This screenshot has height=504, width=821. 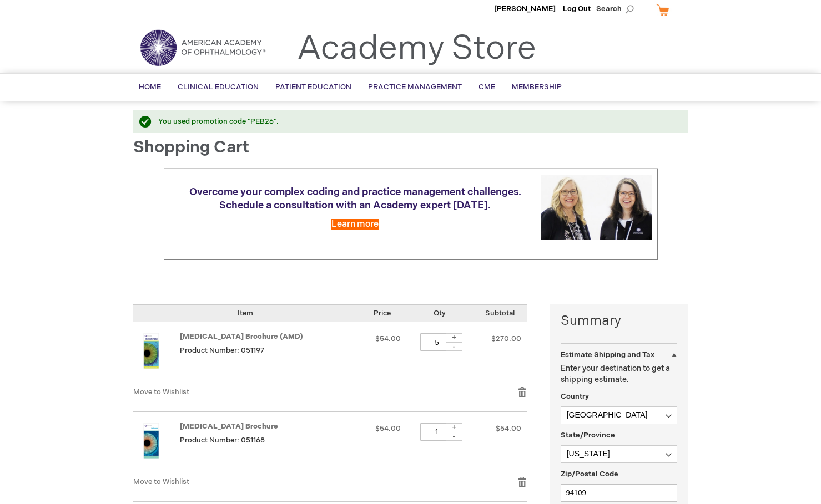 What do you see at coordinates (191, 147) in the screenshot?
I see `span: Shopping Cart` at bounding box center [191, 147].